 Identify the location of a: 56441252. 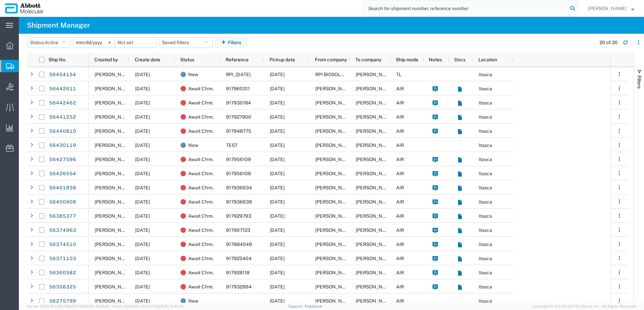
(63, 117).